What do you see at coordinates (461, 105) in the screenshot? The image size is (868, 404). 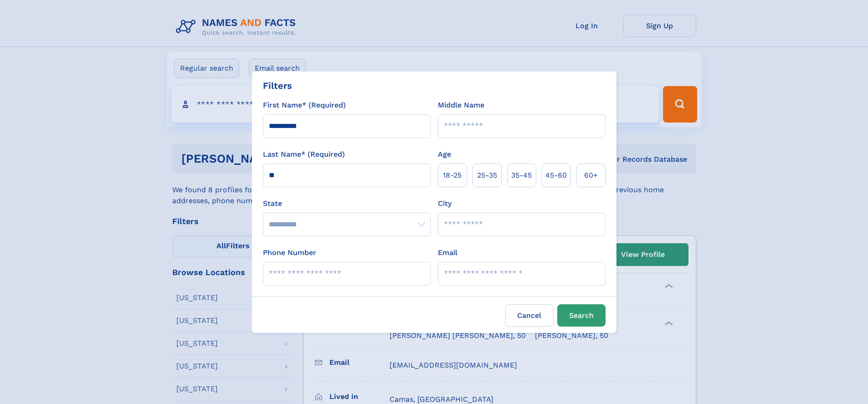 I see `label: Middle Name` at bounding box center [461, 105].